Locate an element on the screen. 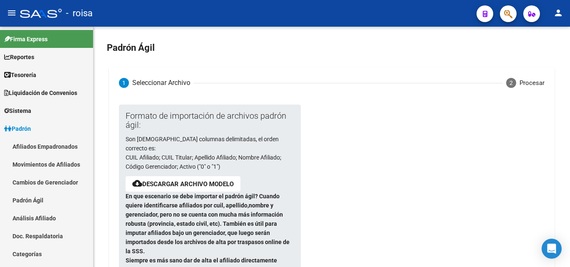 This screenshot has width=570, height=267. span: Tesorería is located at coordinates (20, 75).